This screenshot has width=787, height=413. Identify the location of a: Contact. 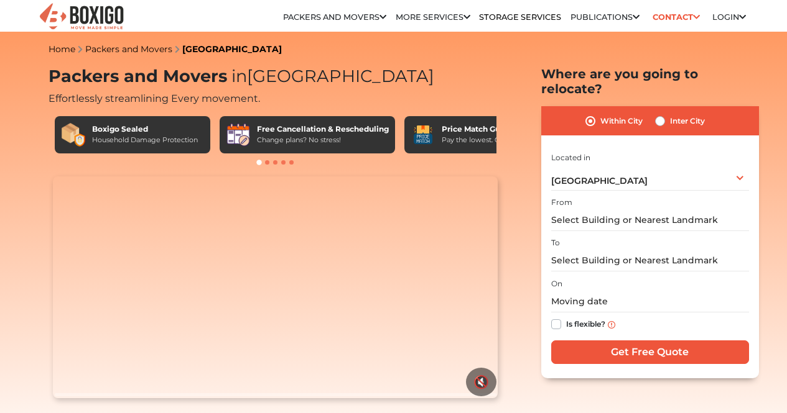
(675, 17).